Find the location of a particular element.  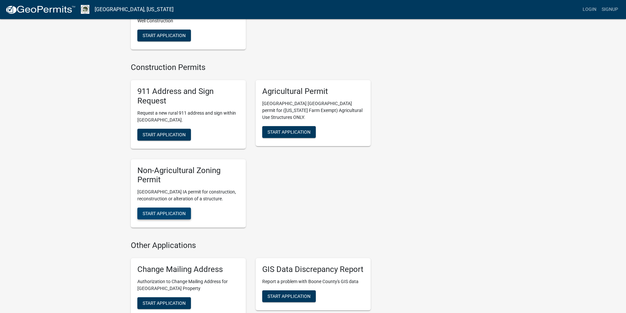

h5: GIS Data Discrepancy Report is located at coordinates (313, 270).